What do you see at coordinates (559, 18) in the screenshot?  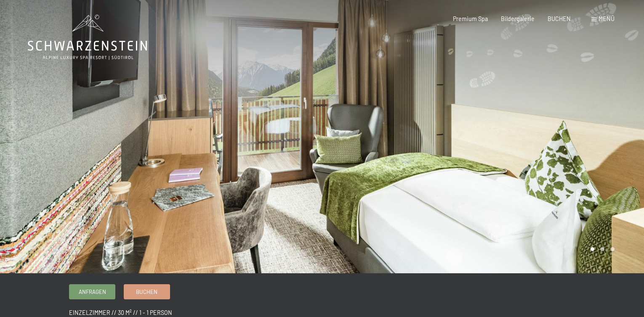 I see `a: BUCHEN` at bounding box center [559, 18].